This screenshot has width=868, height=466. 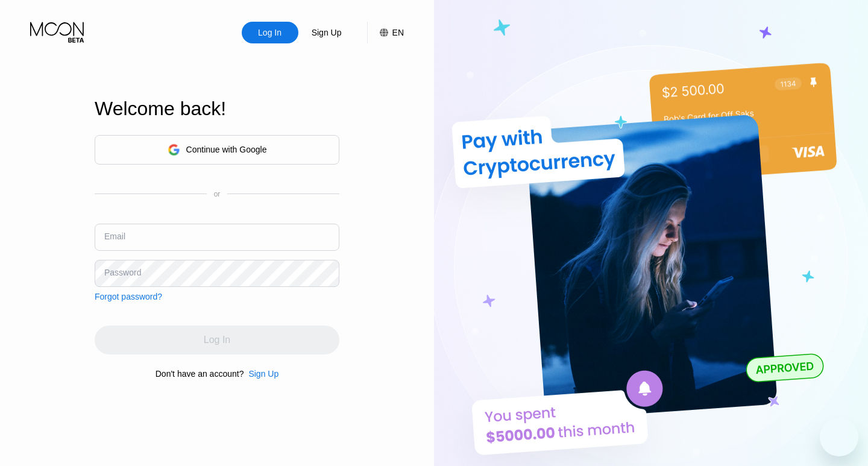 I want to click on div: Forgot password?, so click(x=129, y=296).